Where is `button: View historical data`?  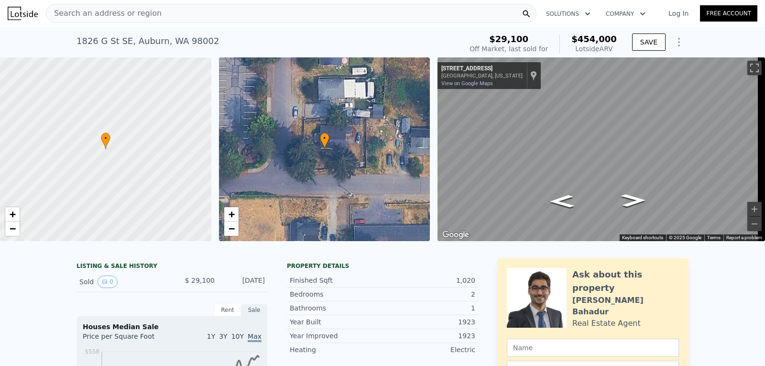
button: View historical data is located at coordinates (108, 282).